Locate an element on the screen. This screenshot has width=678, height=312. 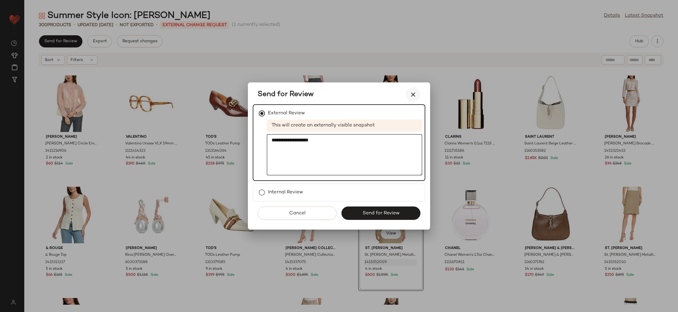
button: Cancel is located at coordinates (297, 213).